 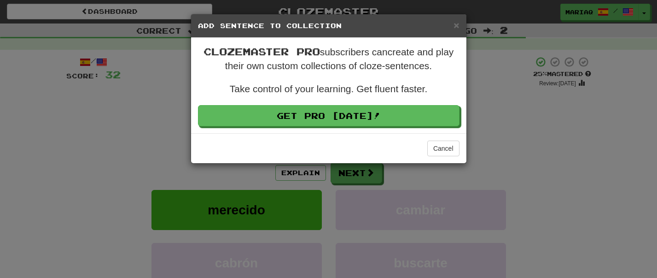 I want to click on button: Cancel, so click(x=443, y=148).